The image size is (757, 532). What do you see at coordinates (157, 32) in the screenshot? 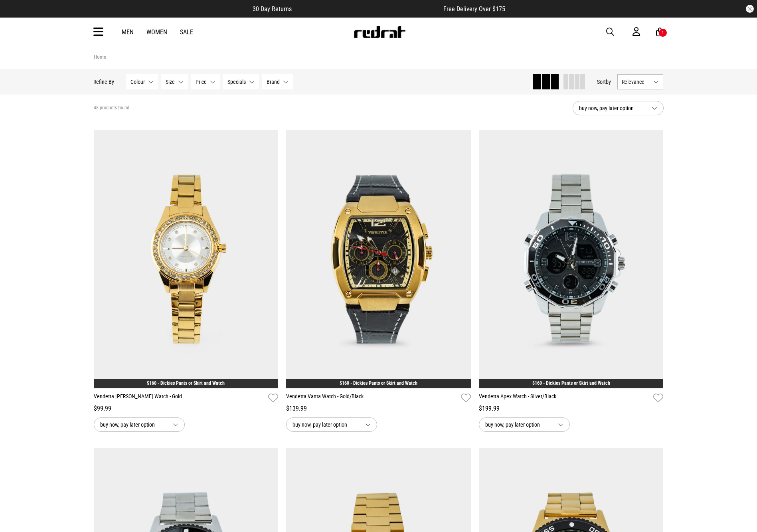
I see `a: Women` at bounding box center [157, 32].